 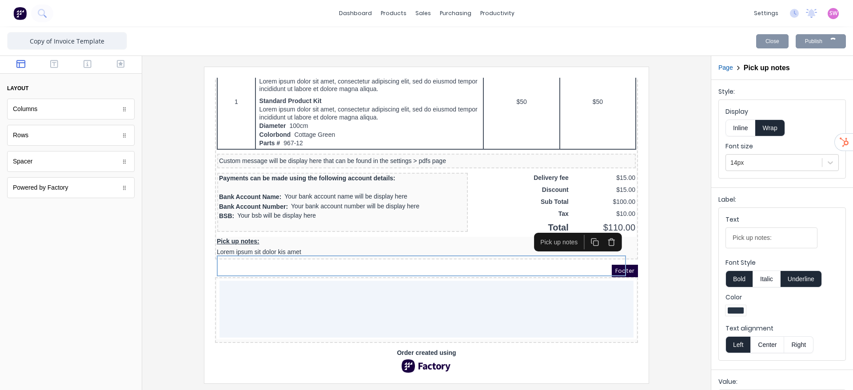 What do you see at coordinates (127, 129) in the screenshot?
I see `div: Bank Account Number:Your bank account number will be display here` at bounding box center [127, 129].